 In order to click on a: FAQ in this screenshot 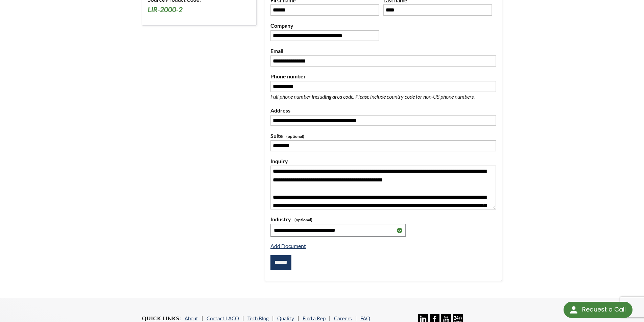, I will do `click(365, 318)`.